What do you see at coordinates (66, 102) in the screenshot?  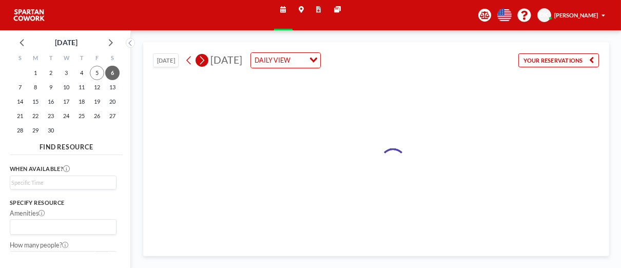 I see `span: Wednesday, September 17, 2025` at bounding box center [66, 102].